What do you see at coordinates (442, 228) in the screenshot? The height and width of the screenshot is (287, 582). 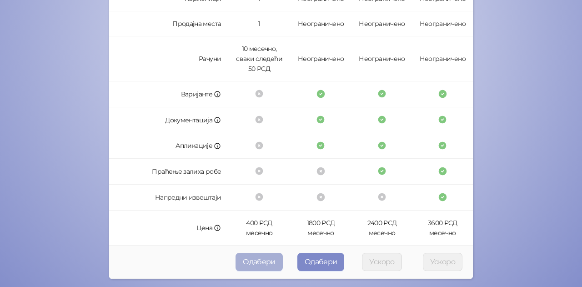 I see `td: 3600 РСД месечно` at bounding box center [442, 228].